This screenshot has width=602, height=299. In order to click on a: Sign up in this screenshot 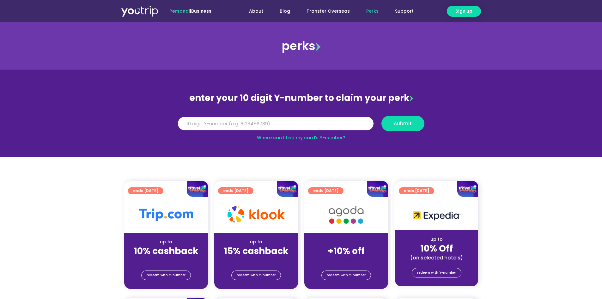, I will do `click(464, 11)`.